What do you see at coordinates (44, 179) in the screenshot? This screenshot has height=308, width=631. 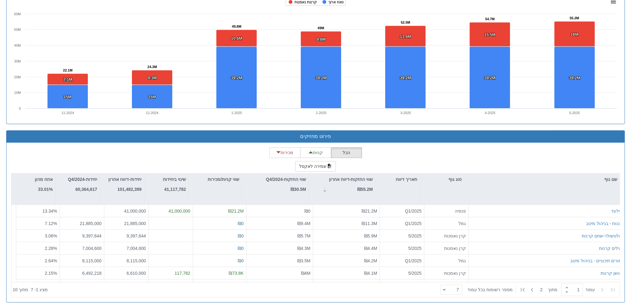 I see `p: אחוז מהון` at bounding box center [44, 179].